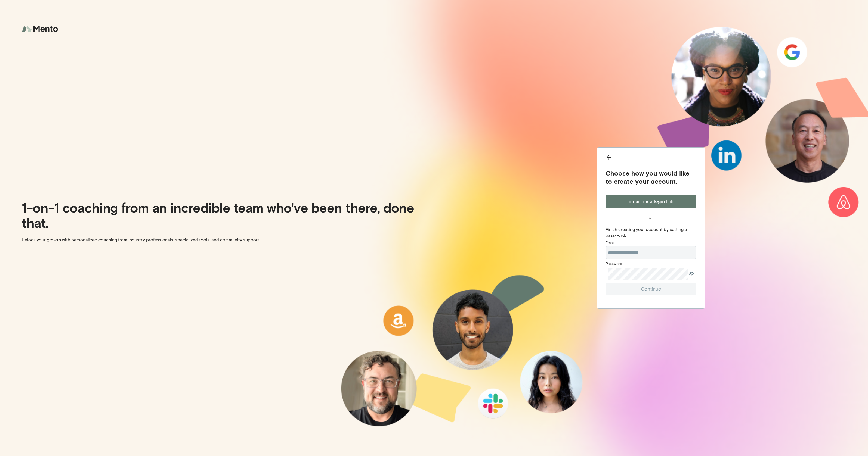 This screenshot has height=456, width=868. What do you see at coordinates (651, 264) in the screenshot?
I see `div: Password` at bounding box center [651, 264].